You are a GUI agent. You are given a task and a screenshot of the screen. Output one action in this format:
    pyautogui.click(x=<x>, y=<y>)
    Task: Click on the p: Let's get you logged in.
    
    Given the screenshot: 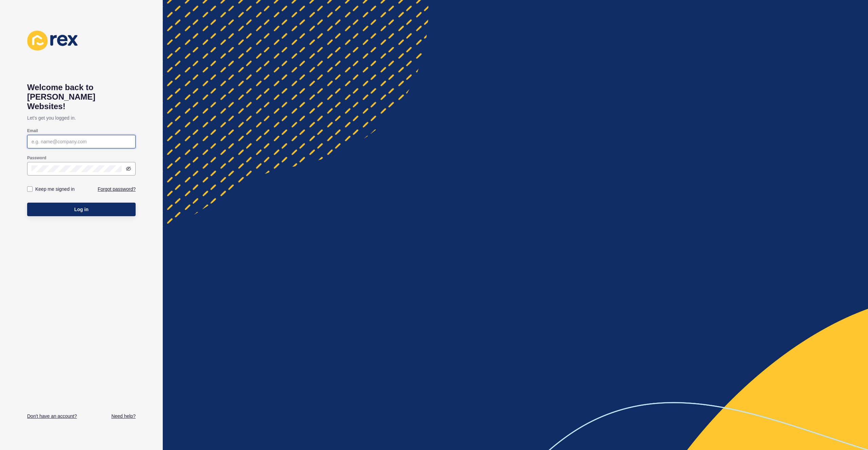 What is the action you would take?
    pyautogui.click(x=81, y=118)
    